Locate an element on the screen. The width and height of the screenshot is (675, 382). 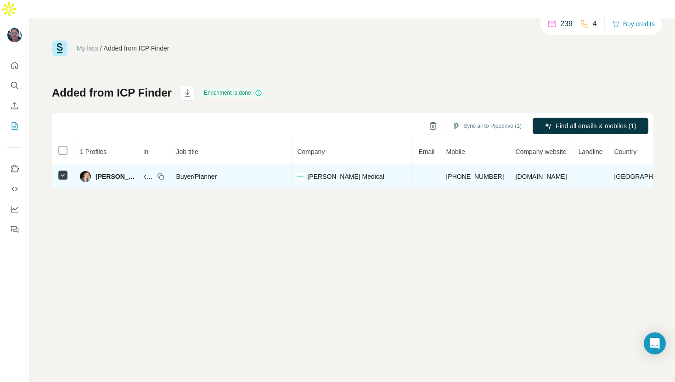
img: Surfe Logo is located at coordinates (60, 48).